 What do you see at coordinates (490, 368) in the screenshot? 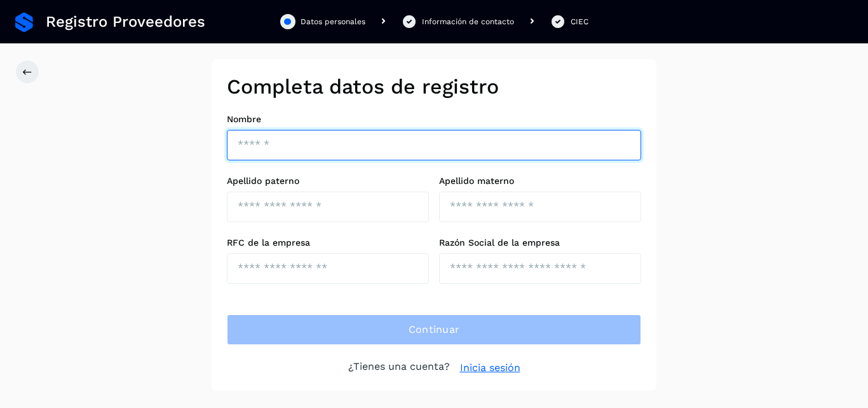
I see `a: Inicia sesión` at bounding box center [490, 368].